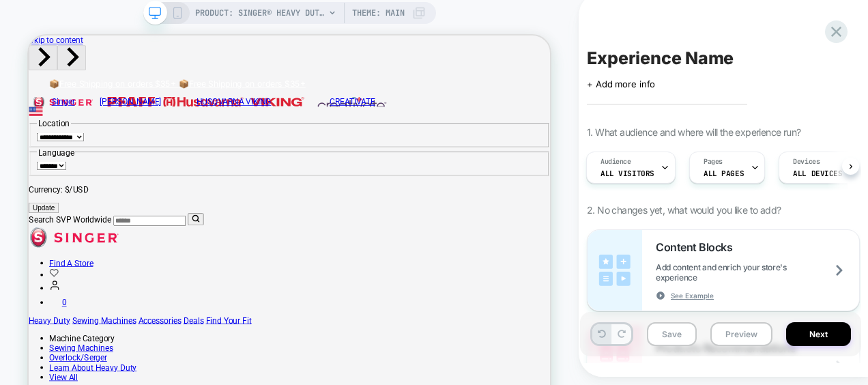 The width and height of the screenshot is (868, 385). Describe the element at coordinates (615, 162) in the screenshot. I see `span: Audience` at that location.